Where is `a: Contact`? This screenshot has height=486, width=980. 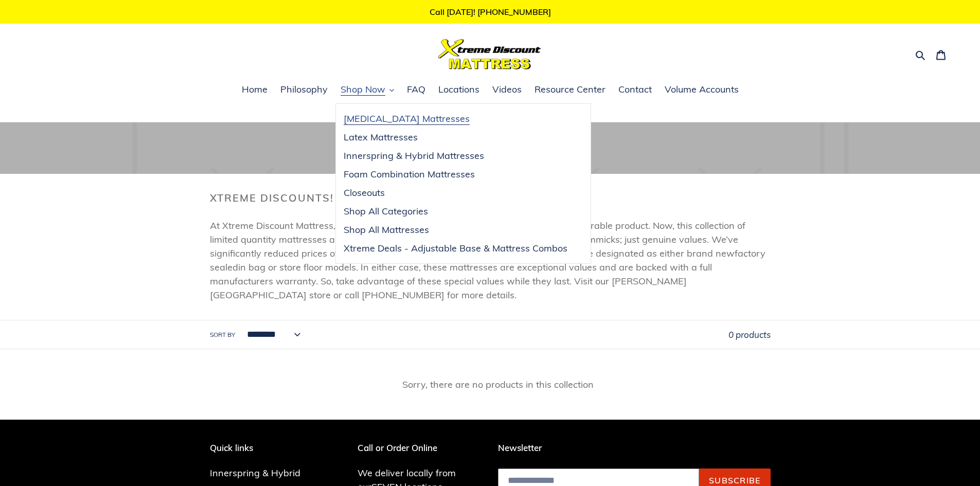
a: Contact is located at coordinates (635, 90).